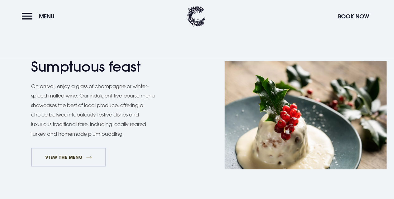 The width and height of the screenshot is (394, 199). Describe the element at coordinates (69, 157) in the screenshot. I see `a: VIEW THE MENU` at that location.